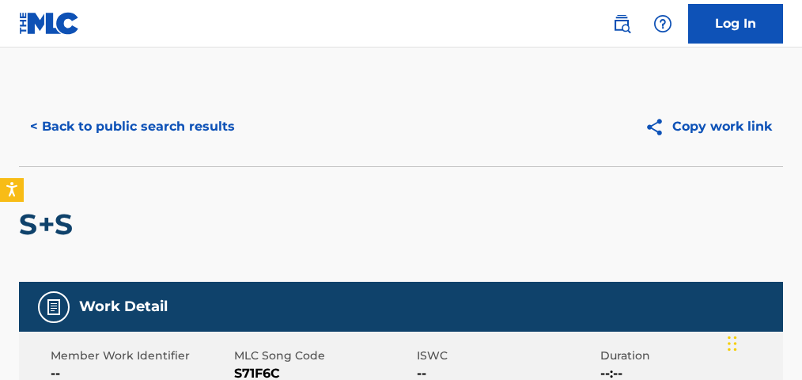  What do you see at coordinates (123, 306) in the screenshot?
I see `h5: Work Detail` at bounding box center [123, 306].